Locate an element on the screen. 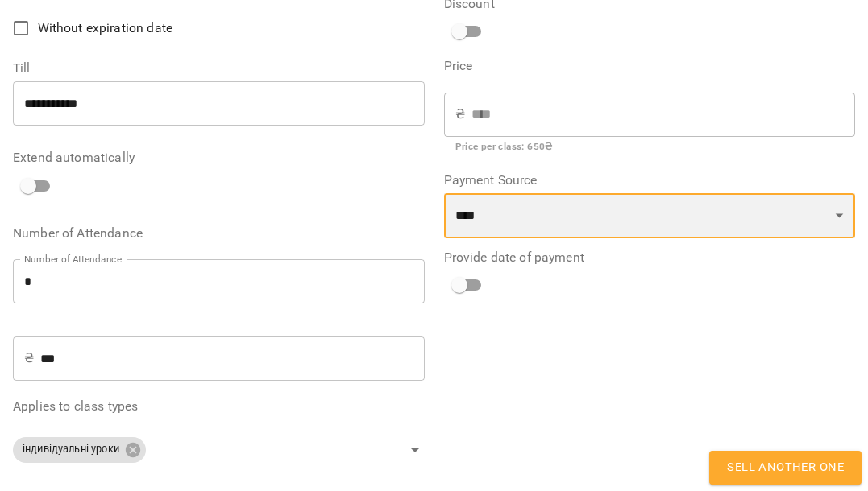 This screenshot has height=491, width=868. span: Without expiration date is located at coordinates (105, 28).